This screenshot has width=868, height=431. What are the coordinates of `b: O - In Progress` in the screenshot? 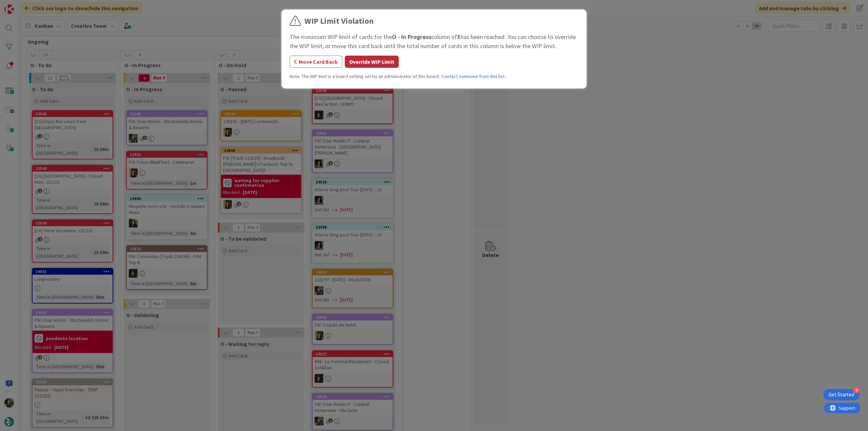 It's located at (411, 37).